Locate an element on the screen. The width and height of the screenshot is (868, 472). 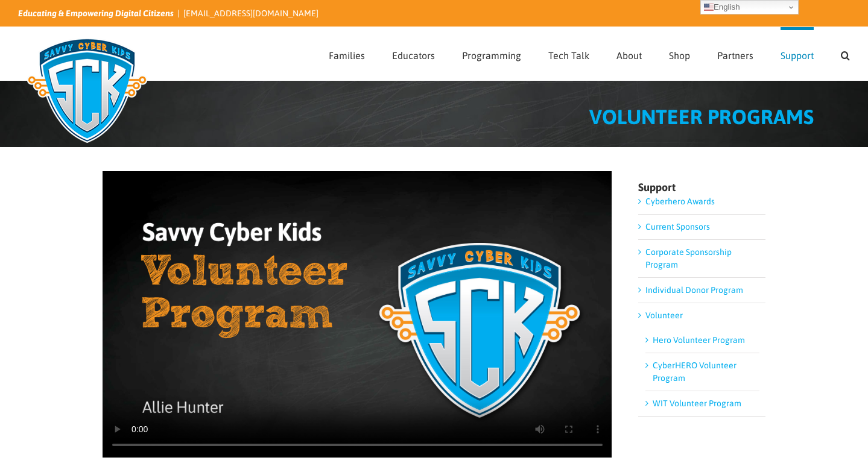
a: Tech Talk is located at coordinates (569, 54).